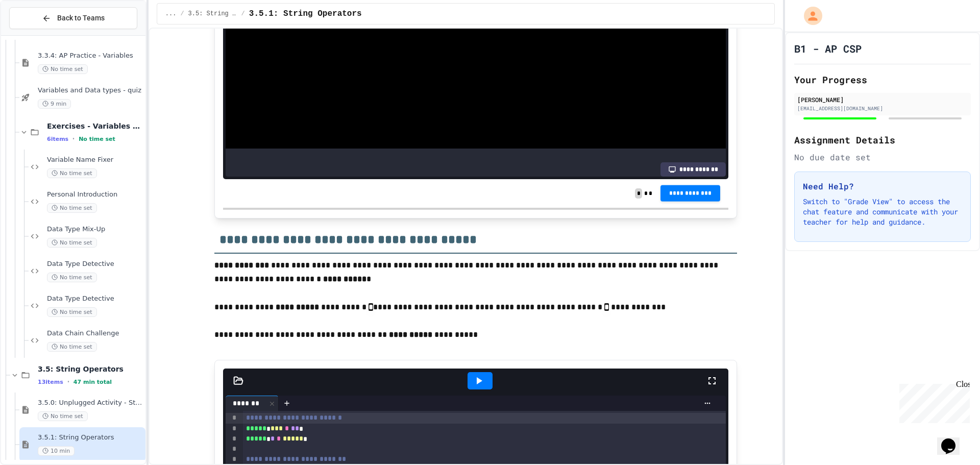  Describe the element at coordinates (90, 55) in the screenshot. I see `span: 3.3.4: AP Practice - Variables` at that location.